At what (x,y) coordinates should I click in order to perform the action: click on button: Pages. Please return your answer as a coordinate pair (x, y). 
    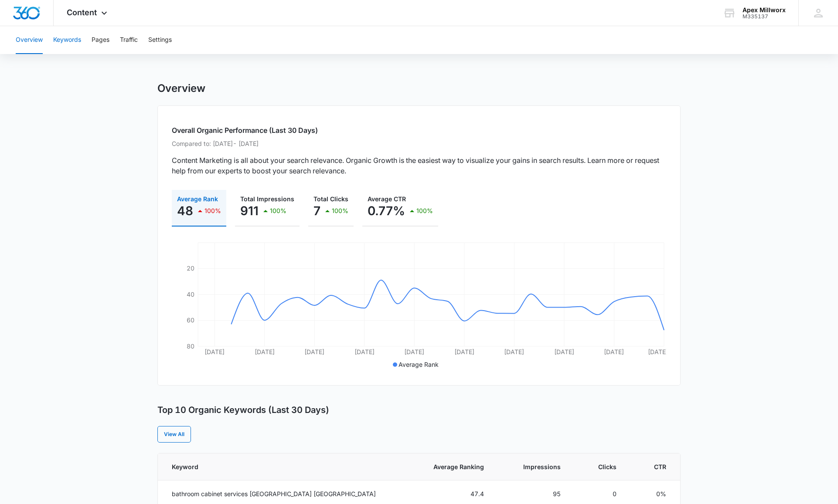
    Looking at the image, I should click on (100, 40).